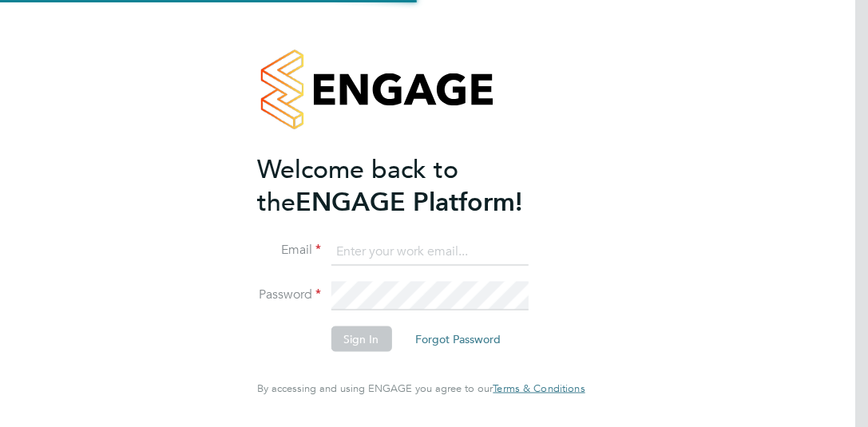 The height and width of the screenshot is (427, 868). Describe the element at coordinates (289, 250) in the screenshot. I see `label: Email` at that location.